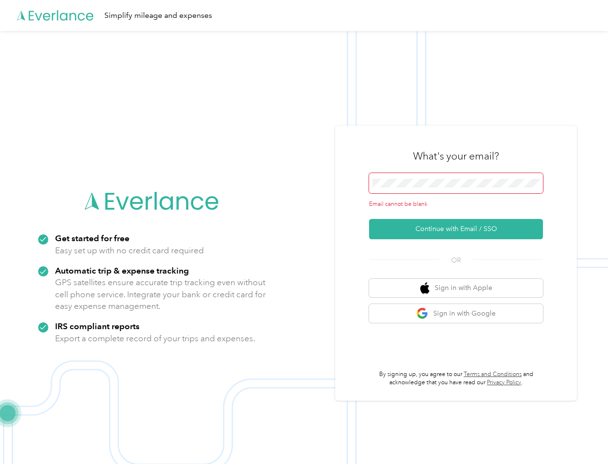 This screenshot has width=613, height=464. I want to click on a: Privacy Policy, so click(504, 382).